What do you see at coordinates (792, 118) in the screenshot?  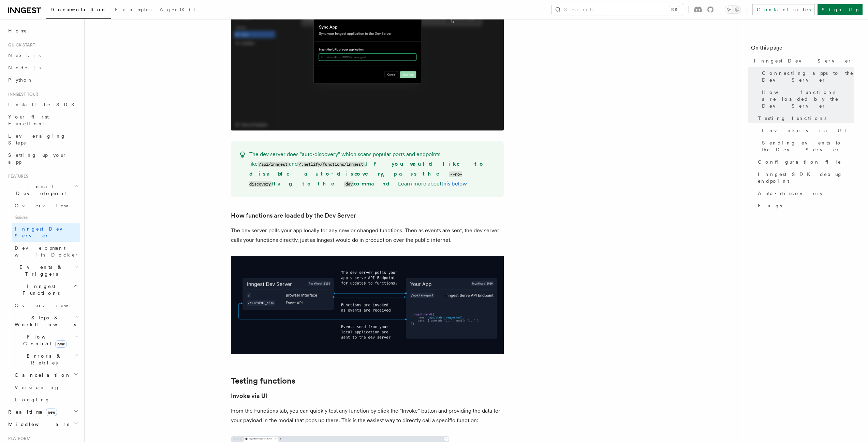 I see `span: Testing functions` at bounding box center [792, 118].